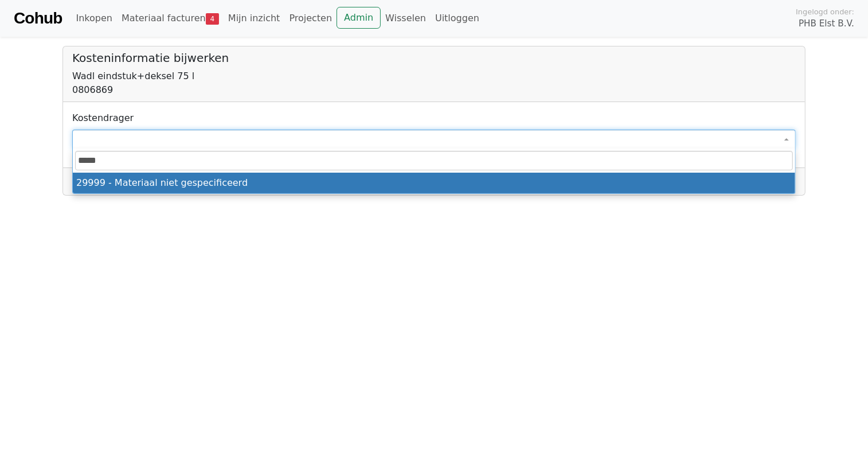 This screenshot has width=868, height=456. I want to click on span: Ingelogd onder:, so click(825, 12).